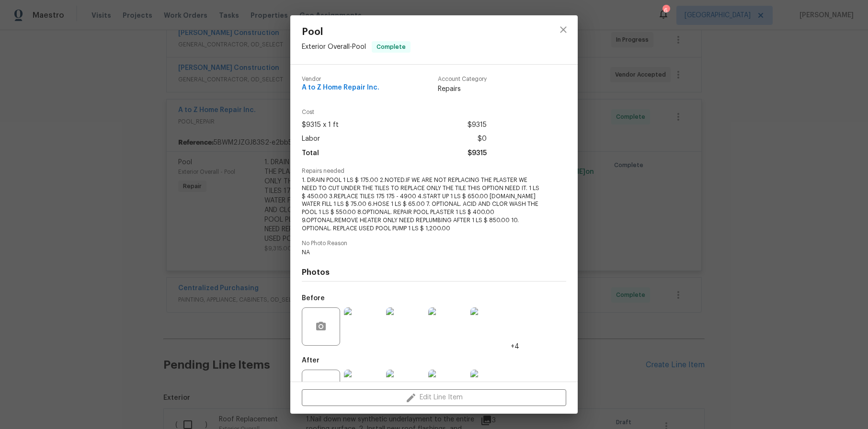 Image resolution: width=868 pixels, height=429 pixels. I want to click on span: Account Category, so click(462, 79).